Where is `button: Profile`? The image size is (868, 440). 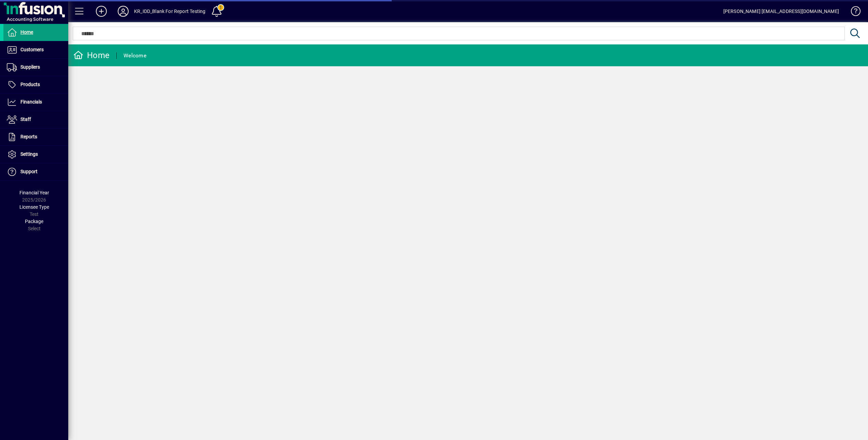
button: Profile is located at coordinates (123, 11).